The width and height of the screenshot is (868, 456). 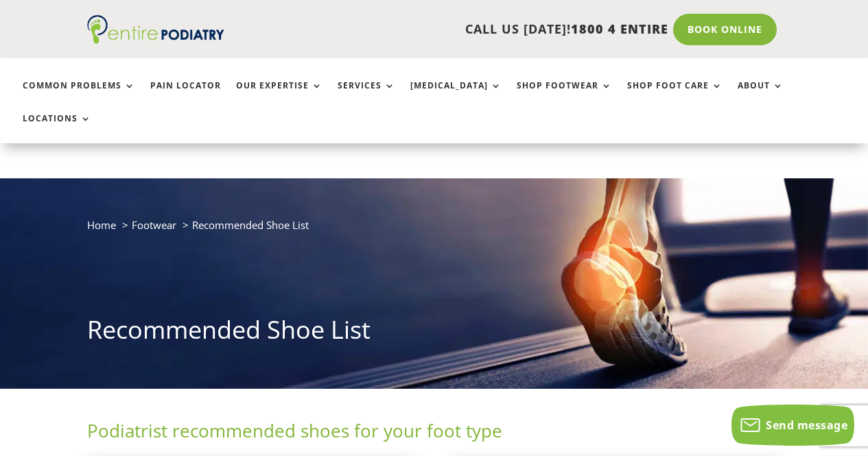 What do you see at coordinates (366, 95) in the screenshot?
I see `a: Services` at bounding box center [366, 95].